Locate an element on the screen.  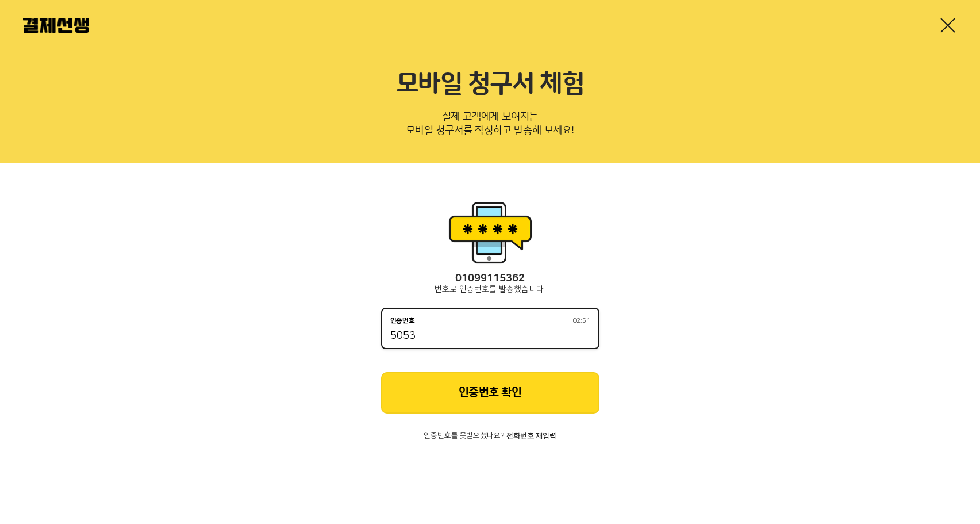
p: 01099115362 is located at coordinates (490, 278).